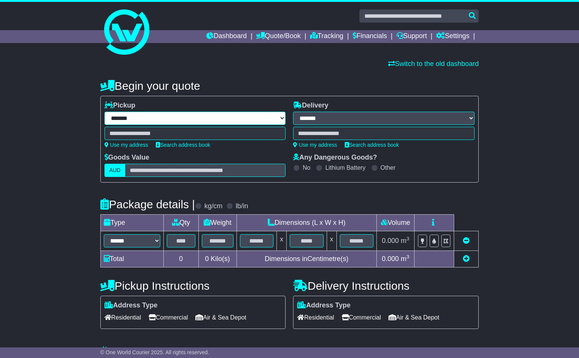  I want to click on a: Add new item, so click(466, 259).